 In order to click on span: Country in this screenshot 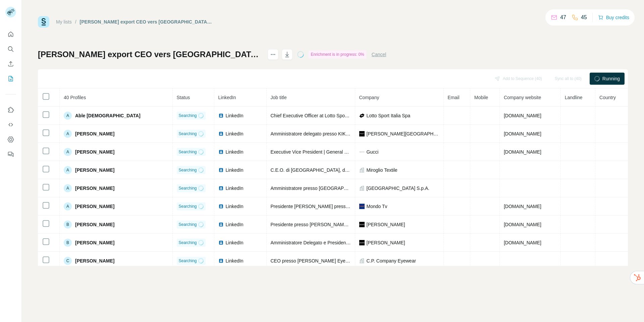, I will do `click(607, 98)`.